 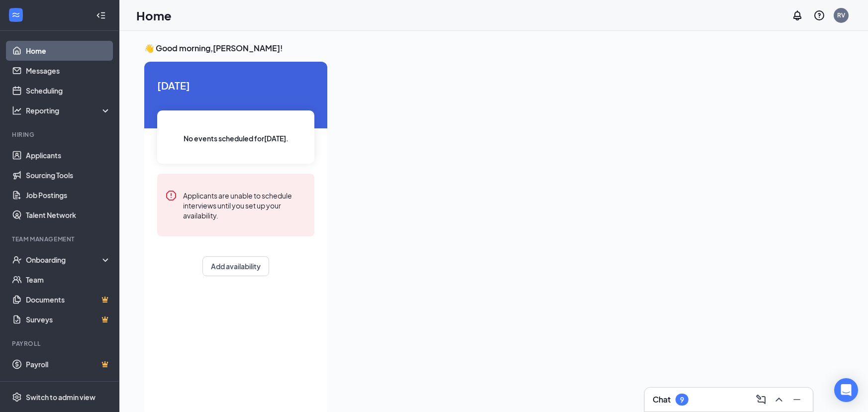 I want to click on button: Minimize, so click(x=797, y=399).